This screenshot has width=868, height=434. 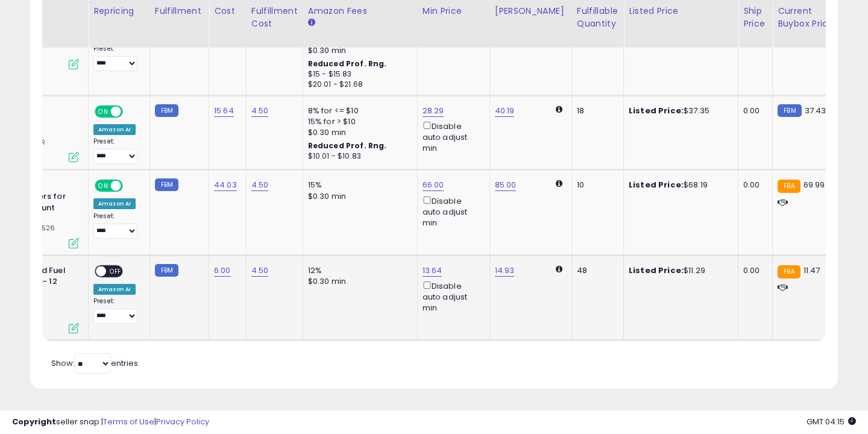 What do you see at coordinates (358, 156) in the screenshot?
I see `div: $10.01 - $10.83` at bounding box center [358, 156].